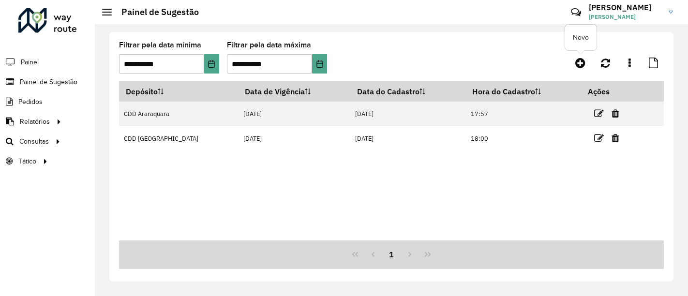  What do you see at coordinates (179, 114) in the screenshot?
I see `td: CDD Araraquara` at bounding box center [179, 114].